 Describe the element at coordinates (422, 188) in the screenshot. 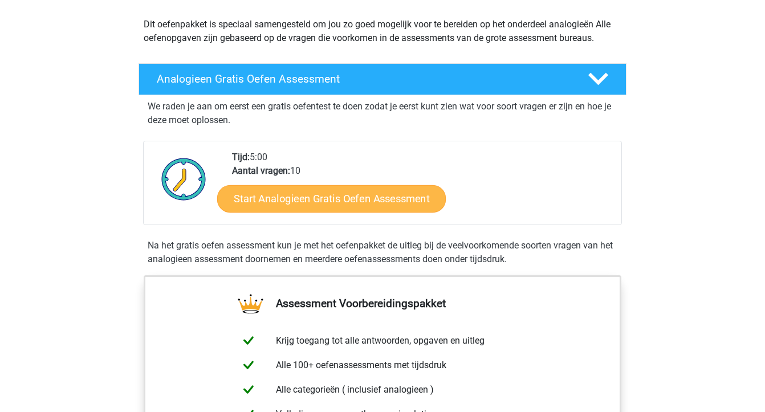

I see `div: 5:00 10` at that location.